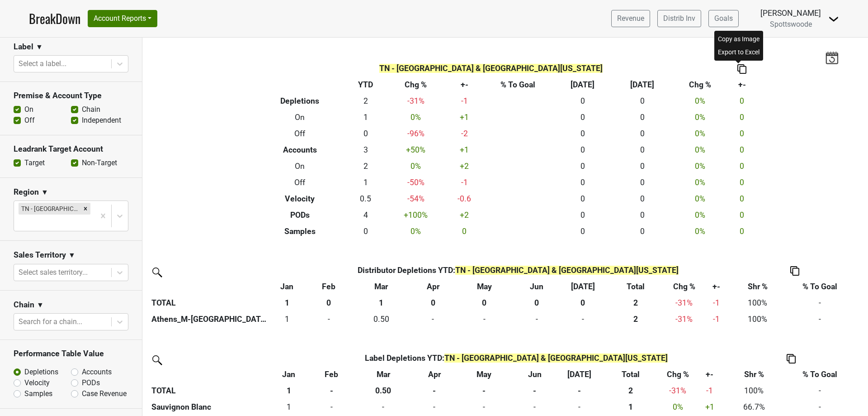  What do you see at coordinates (537, 303) in the screenshot?
I see `th: 0` at bounding box center [537, 303].